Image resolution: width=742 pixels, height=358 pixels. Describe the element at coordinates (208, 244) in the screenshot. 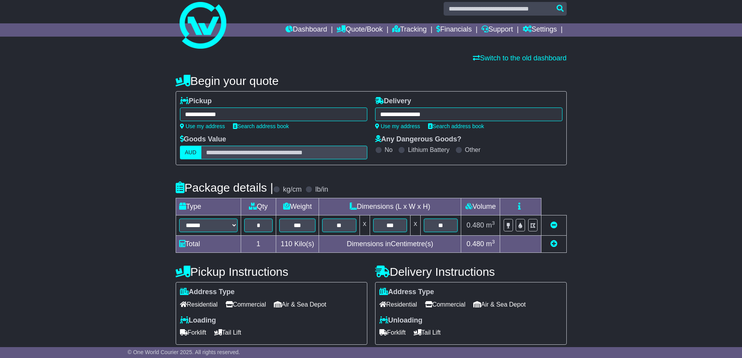

I see `td: Total` at that location.